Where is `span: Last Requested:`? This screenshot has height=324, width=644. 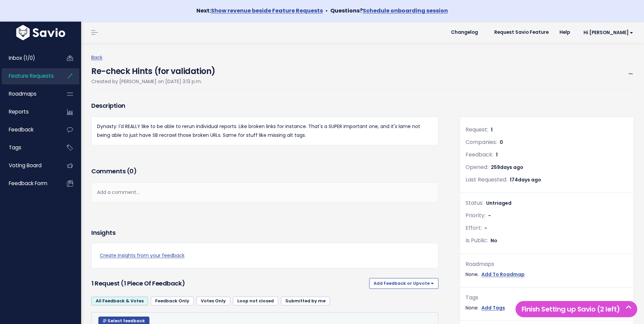 span: Last Requested: is located at coordinates (486, 179).